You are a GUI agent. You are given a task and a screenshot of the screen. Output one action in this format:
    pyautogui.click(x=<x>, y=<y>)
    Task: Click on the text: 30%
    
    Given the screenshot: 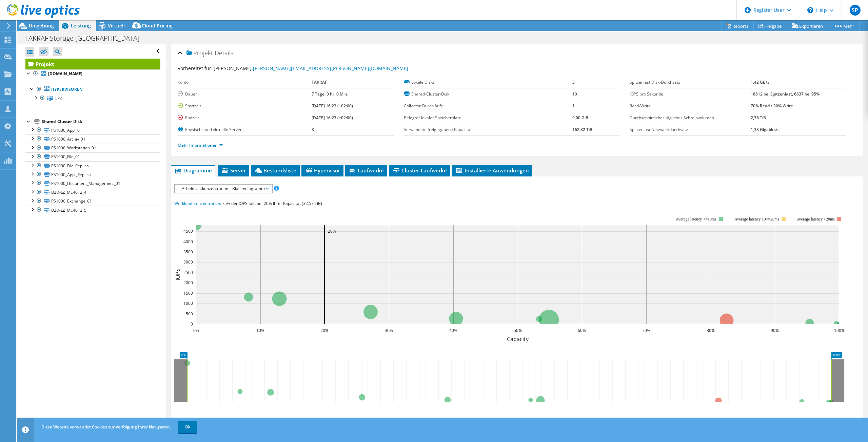 What is the action you would take?
    pyautogui.click(x=389, y=330)
    